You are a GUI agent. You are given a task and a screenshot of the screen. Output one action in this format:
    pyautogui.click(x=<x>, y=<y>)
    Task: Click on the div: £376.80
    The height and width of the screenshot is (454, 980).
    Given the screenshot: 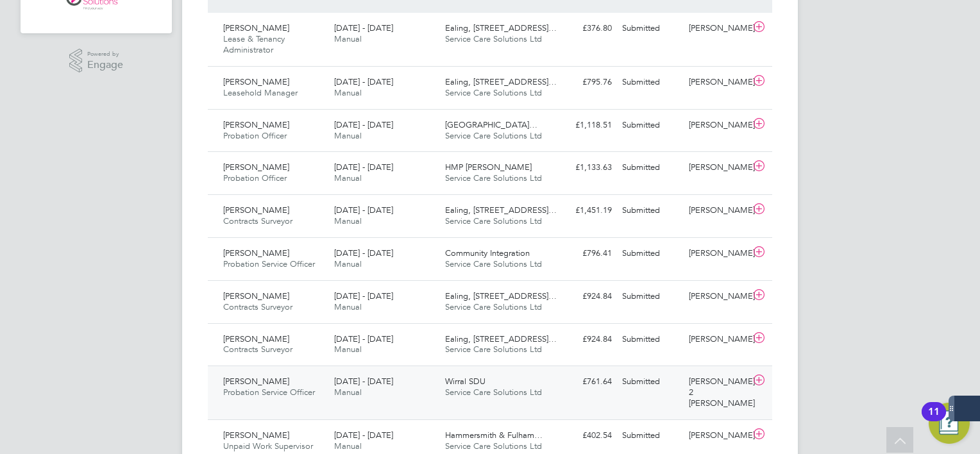 What is the action you would take?
    pyautogui.click(x=583, y=28)
    